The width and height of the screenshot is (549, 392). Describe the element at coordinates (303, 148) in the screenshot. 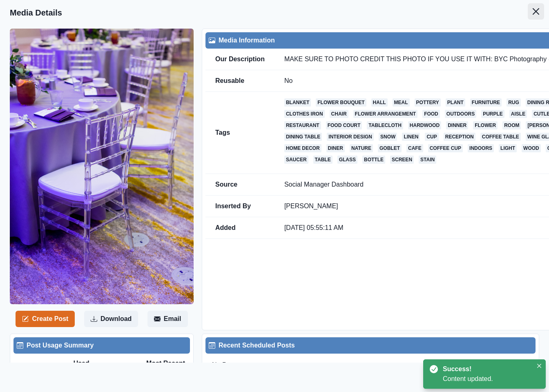

I see `a: home decor` at that location.